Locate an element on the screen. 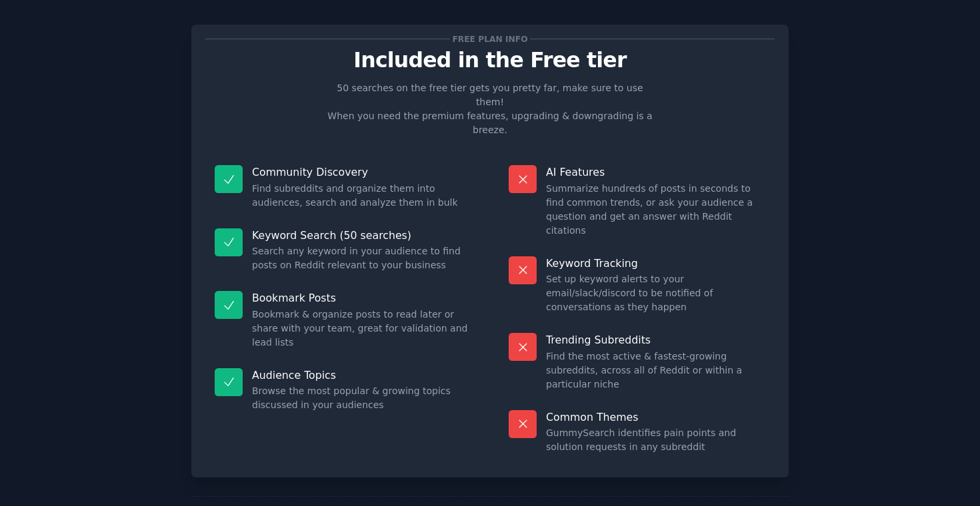  p: Audience Topics is located at coordinates (362, 375).